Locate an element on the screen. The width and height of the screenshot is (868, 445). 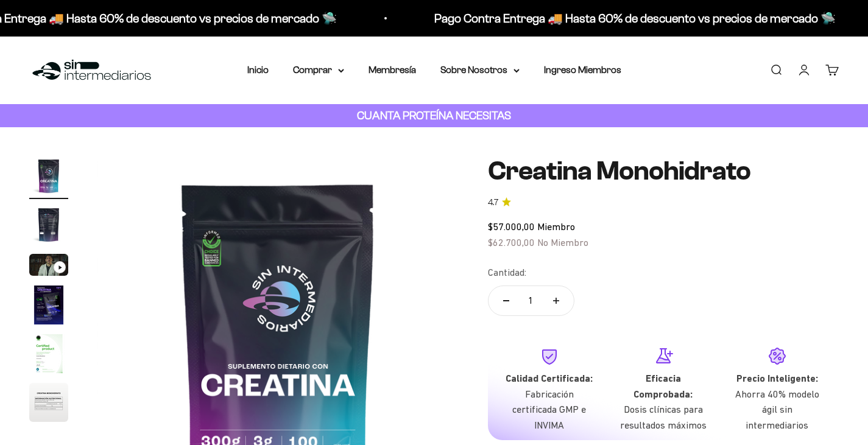
summary: Sobre Nosotros is located at coordinates (480, 70).